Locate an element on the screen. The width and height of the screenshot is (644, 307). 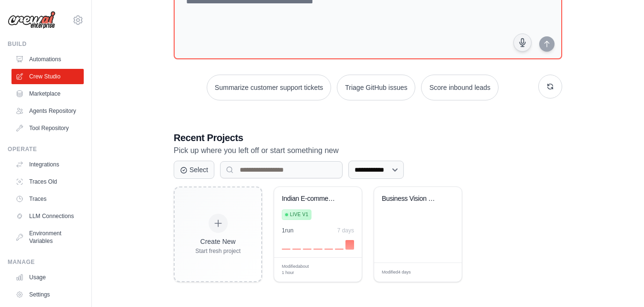
a: LLM Connections is located at coordinates (48, 216).